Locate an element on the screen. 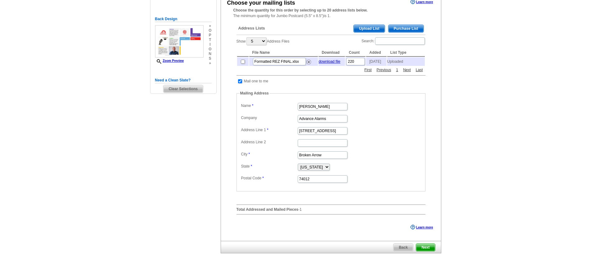  label: State is located at coordinates (269, 166).